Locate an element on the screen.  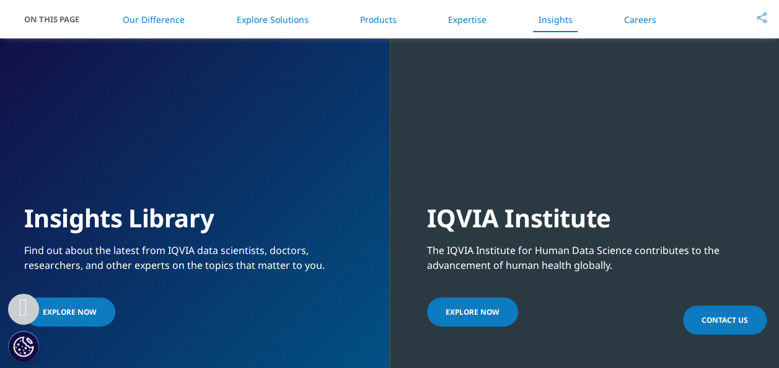
a: Careers is located at coordinates (640, 19).